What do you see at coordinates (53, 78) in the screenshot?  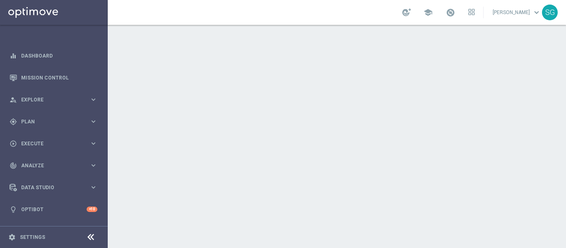 I see `button: Mission Control` at bounding box center [53, 78].